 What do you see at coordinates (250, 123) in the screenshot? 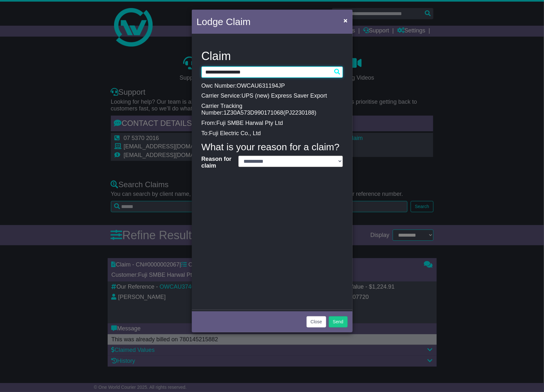
I see `span: Fuji SMBE Harwal Pty Ltd` at bounding box center [250, 123].